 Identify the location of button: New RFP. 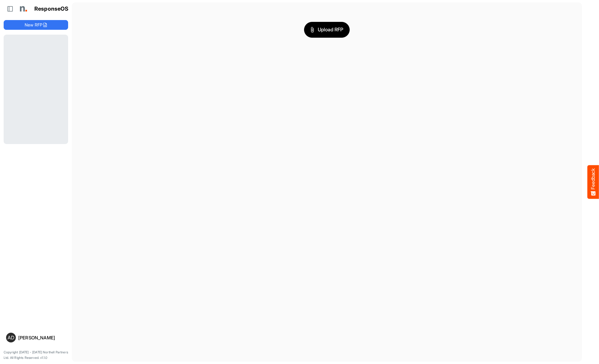
(36, 25).